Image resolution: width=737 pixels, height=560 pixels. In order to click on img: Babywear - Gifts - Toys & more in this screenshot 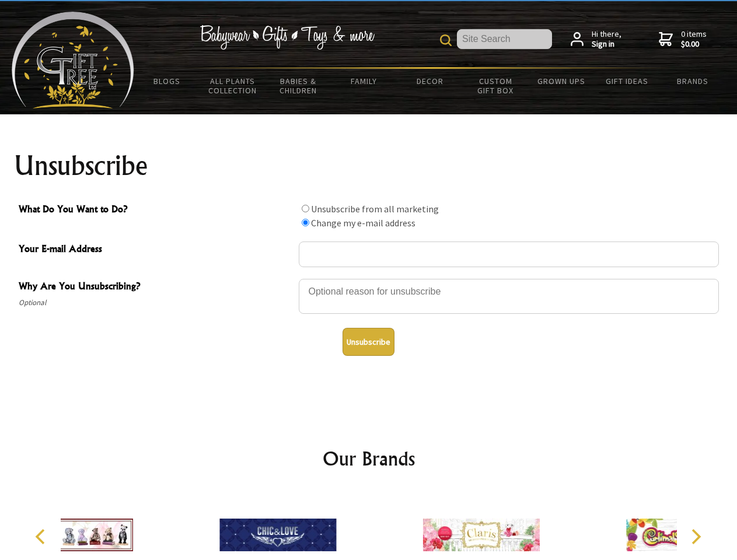, I will do `click(287, 37)`.